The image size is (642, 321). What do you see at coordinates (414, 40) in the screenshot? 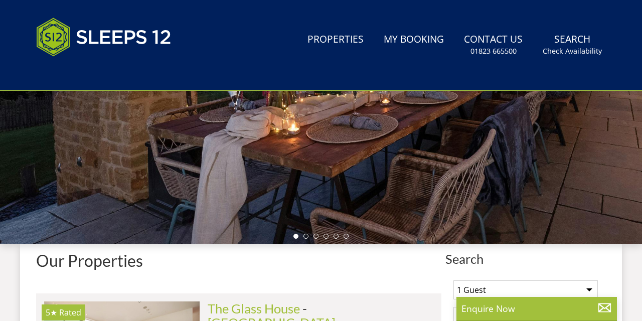
I see `a: My Booking` at bounding box center [414, 40].